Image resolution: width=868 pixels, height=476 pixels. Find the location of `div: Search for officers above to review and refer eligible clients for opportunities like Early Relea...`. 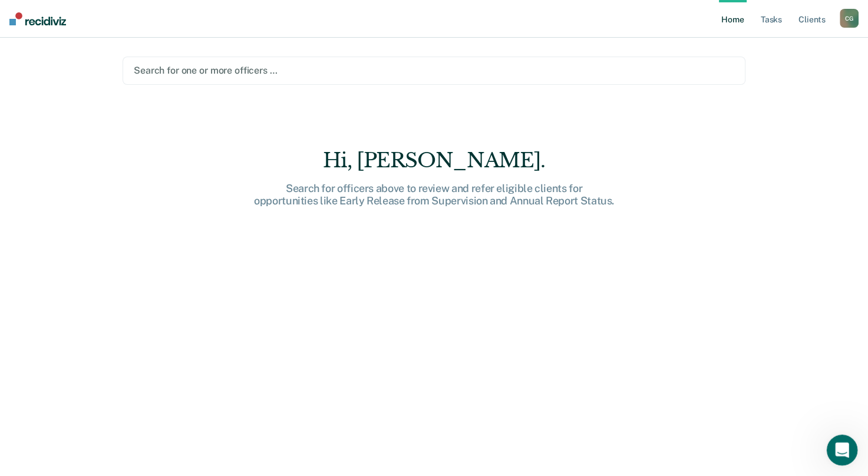

div: Search for officers above to review and refer eligible clients for opportunities like Early Relea... is located at coordinates (434, 194).